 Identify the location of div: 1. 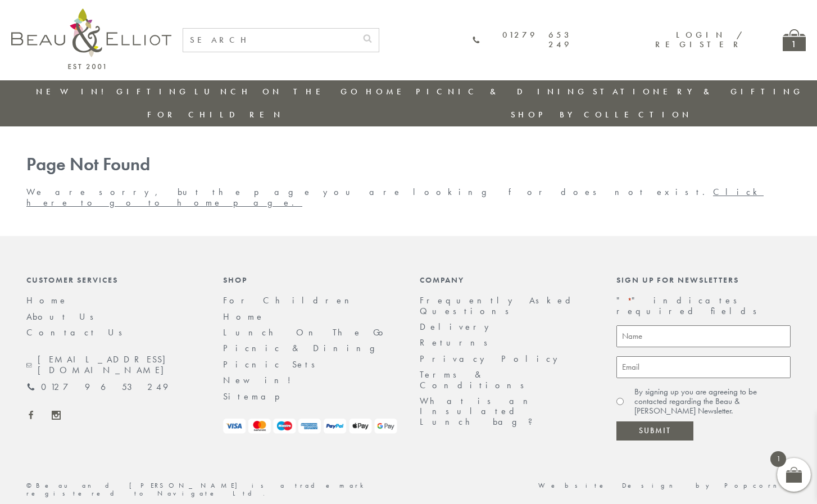
(794, 40).